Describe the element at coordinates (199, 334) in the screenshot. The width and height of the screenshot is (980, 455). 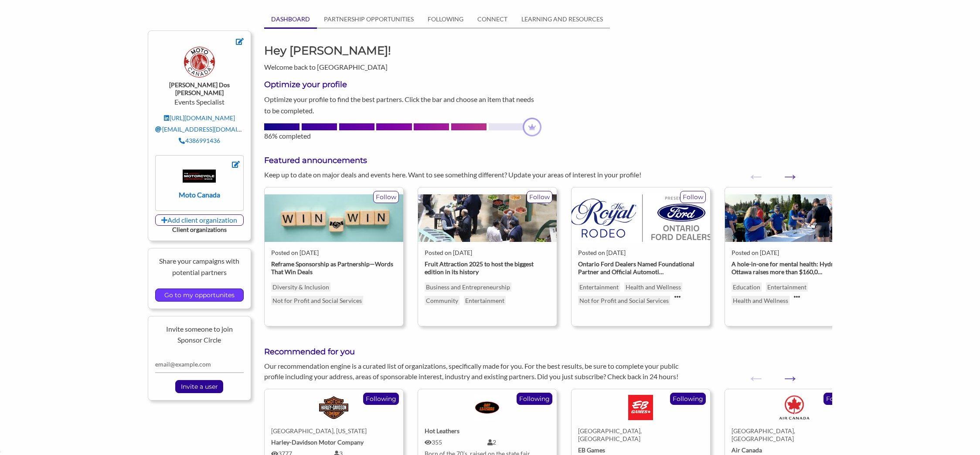
I see `p: Invite someone to join Sponsor Circle` at that location.